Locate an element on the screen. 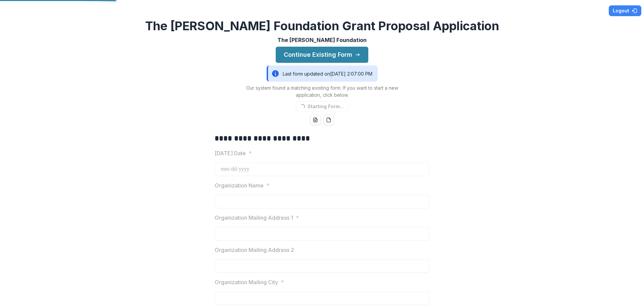  button: Starting Form... is located at coordinates (322, 107).